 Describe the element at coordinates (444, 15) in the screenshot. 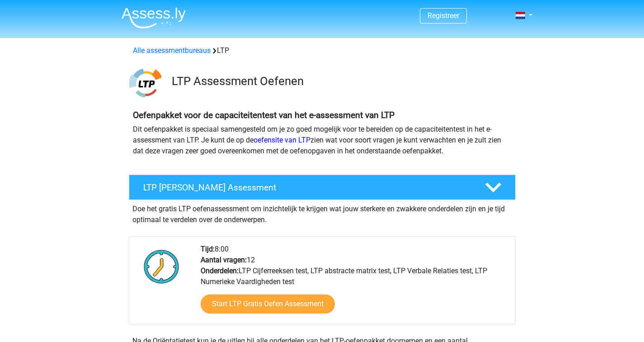

I see `a: Registreer` at that location.